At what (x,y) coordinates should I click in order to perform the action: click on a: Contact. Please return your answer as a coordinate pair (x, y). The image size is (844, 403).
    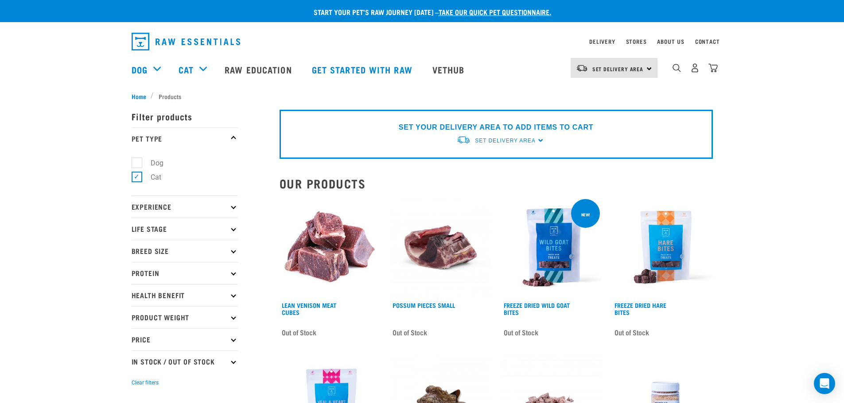
    Looking at the image, I should click on (707, 41).